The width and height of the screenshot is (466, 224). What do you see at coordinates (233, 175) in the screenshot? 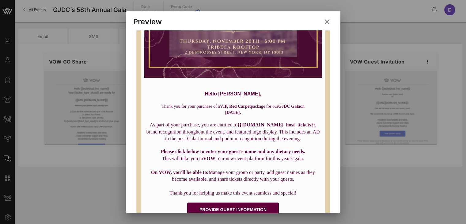
I see `p: Manage your group or party, add guest names as they become available, and share tickets directly ...` at bounding box center [233, 175].